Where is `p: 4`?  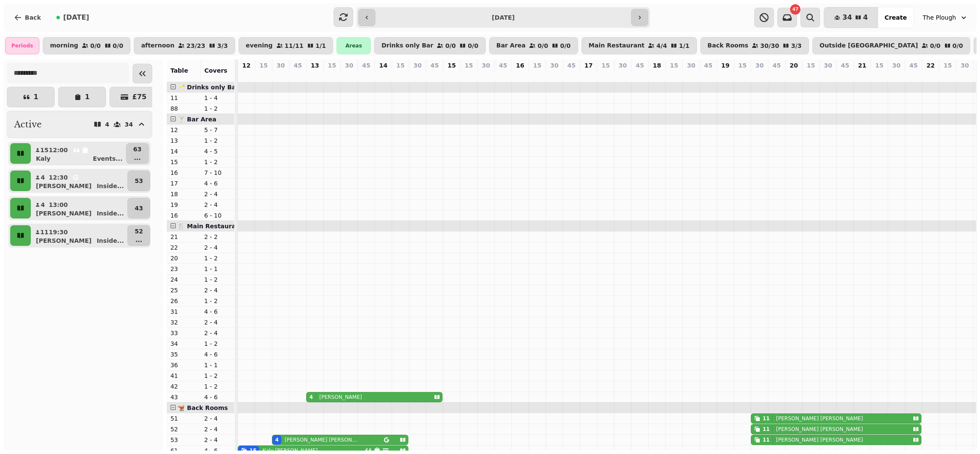 p: 4 is located at coordinates (43, 205).